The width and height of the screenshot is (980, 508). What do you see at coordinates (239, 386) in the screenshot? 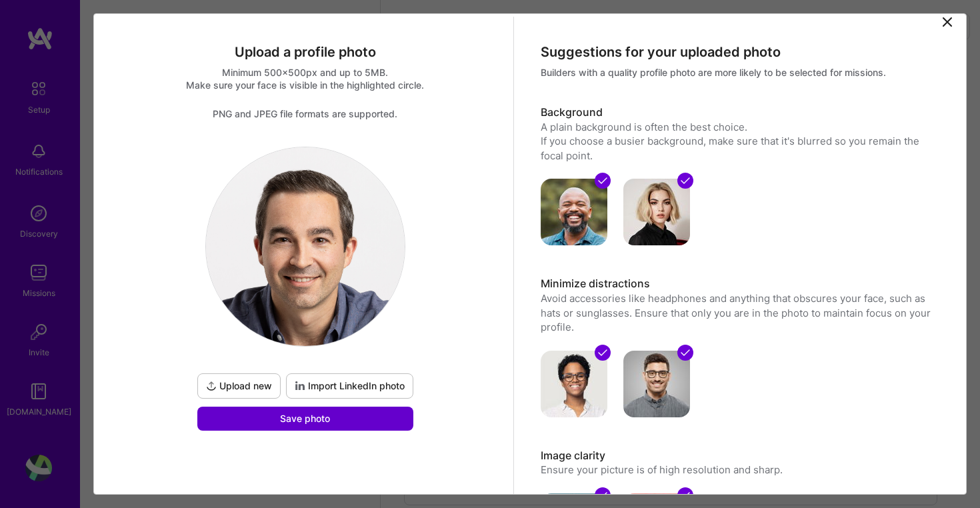
I see `button: Upload new` at bounding box center [239, 386].